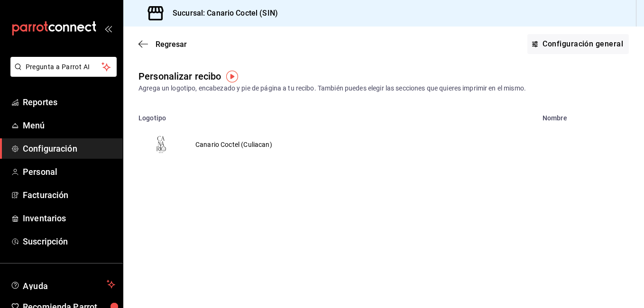  I want to click on button: Regresar, so click(163, 44).